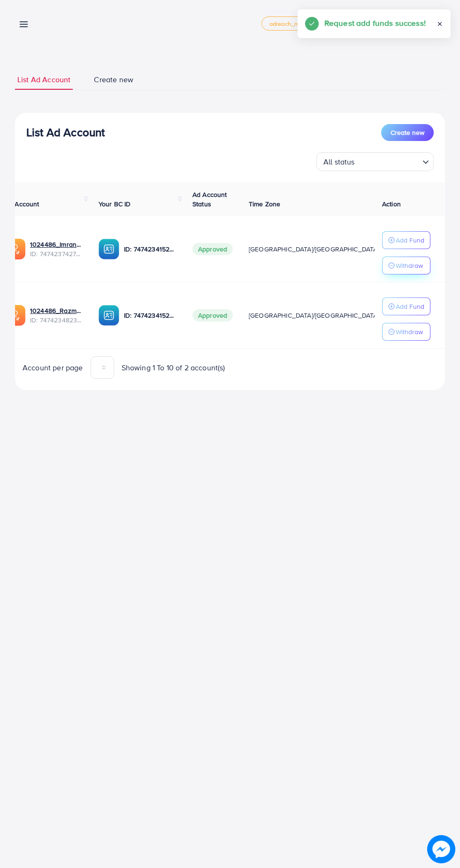 This screenshot has height=868, width=460. I want to click on span: Showing 1 To 10 of 2 account(s), so click(173, 367).